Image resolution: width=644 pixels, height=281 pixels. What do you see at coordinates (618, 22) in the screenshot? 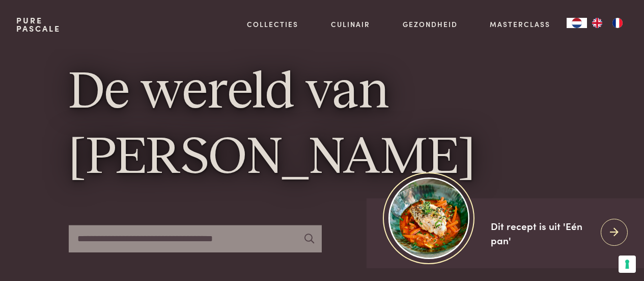
I see `a: FR` at bounding box center [618, 22].